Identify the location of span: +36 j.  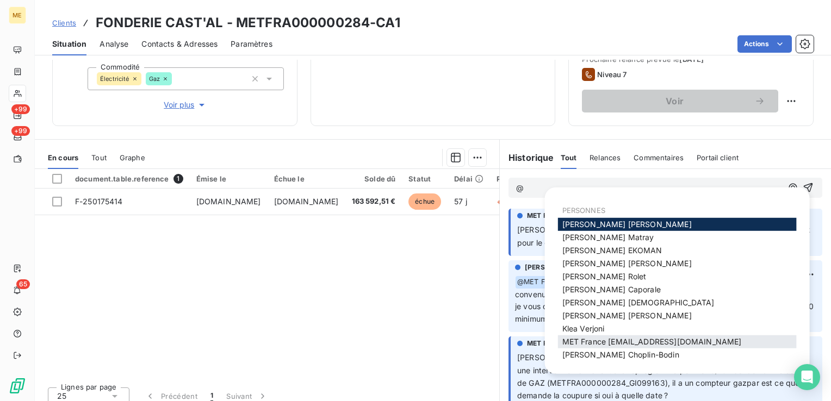
(506, 201).